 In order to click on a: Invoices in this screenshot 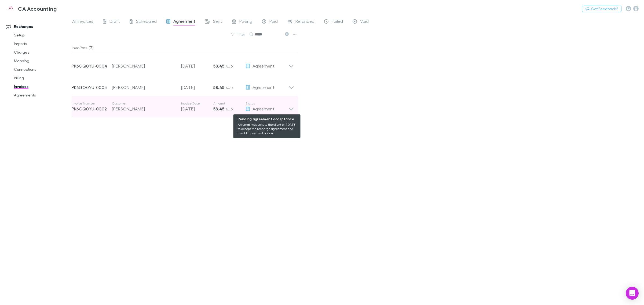, I will do `click(42, 87)`.